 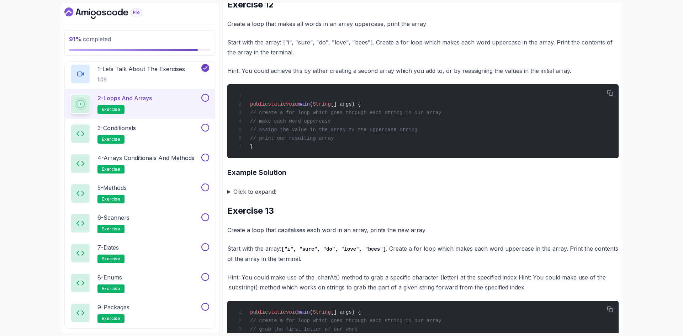 What do you see at coordinates (117, 128) in the screenshot?
I see `p: 3 - Conditionals` at bounding box center [117, 128].